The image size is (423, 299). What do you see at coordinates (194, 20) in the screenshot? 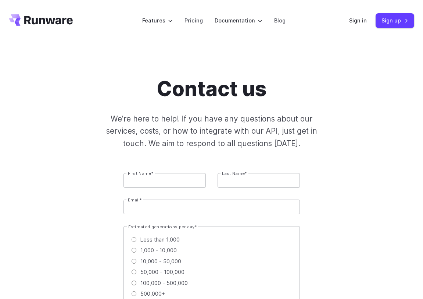
I see `a: Pricing` at bounding box center [194, 20].